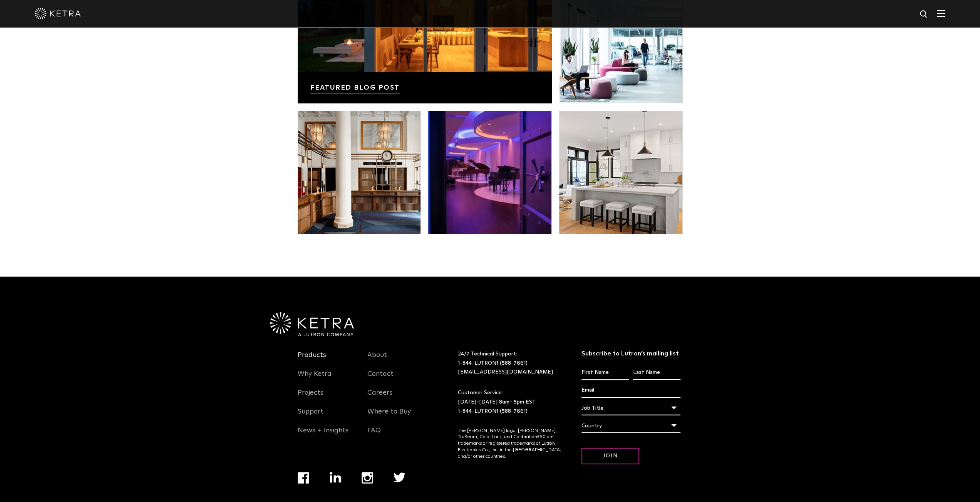  Describe the element at coordinates (610, 456) in the screenshot. I see `input: Join` at that location.